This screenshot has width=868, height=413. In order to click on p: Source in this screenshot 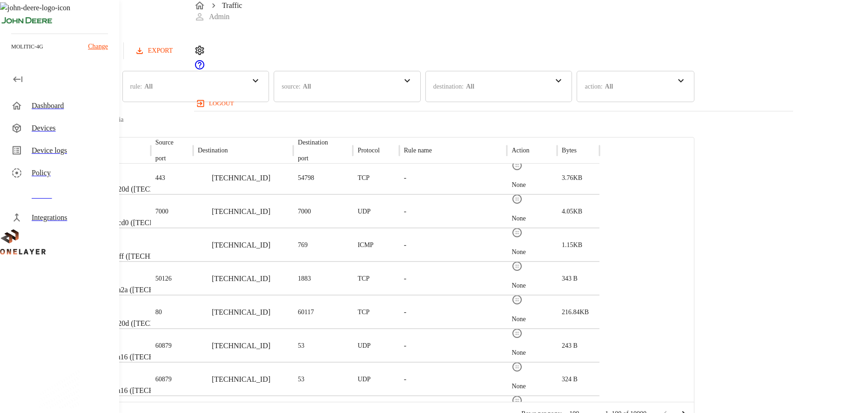, I will do `click(164, 143)`.